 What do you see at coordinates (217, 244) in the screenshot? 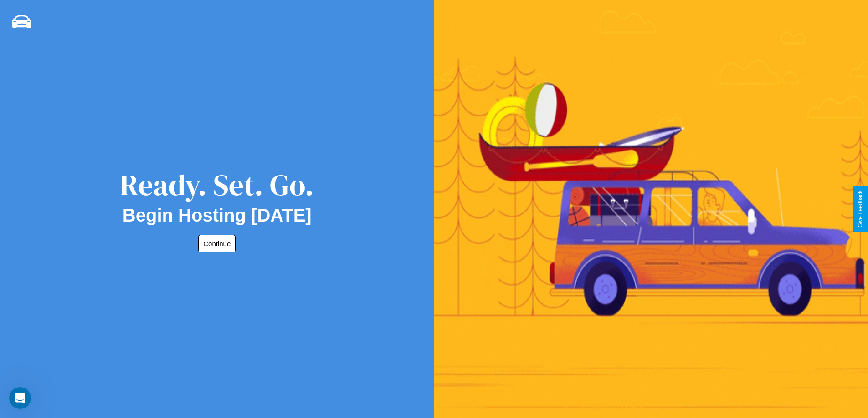
I see `button: Continue` at bounding box center [217, 244].